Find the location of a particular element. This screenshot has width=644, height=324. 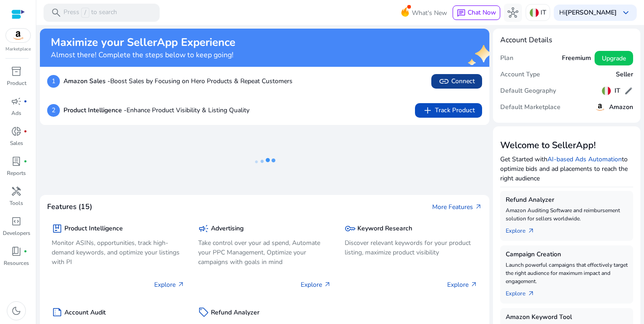

span: key is located at coordinates (350, 228).